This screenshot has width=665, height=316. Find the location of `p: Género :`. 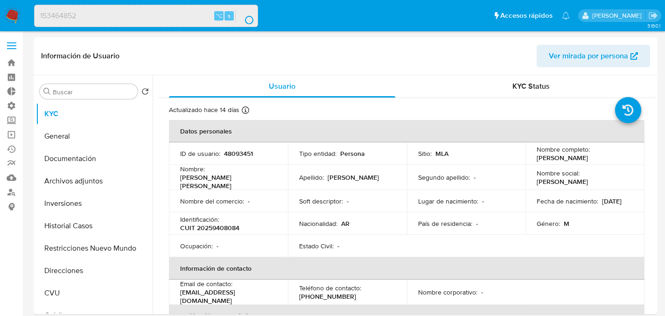

p: Género : is located at coordinates (548, 223).